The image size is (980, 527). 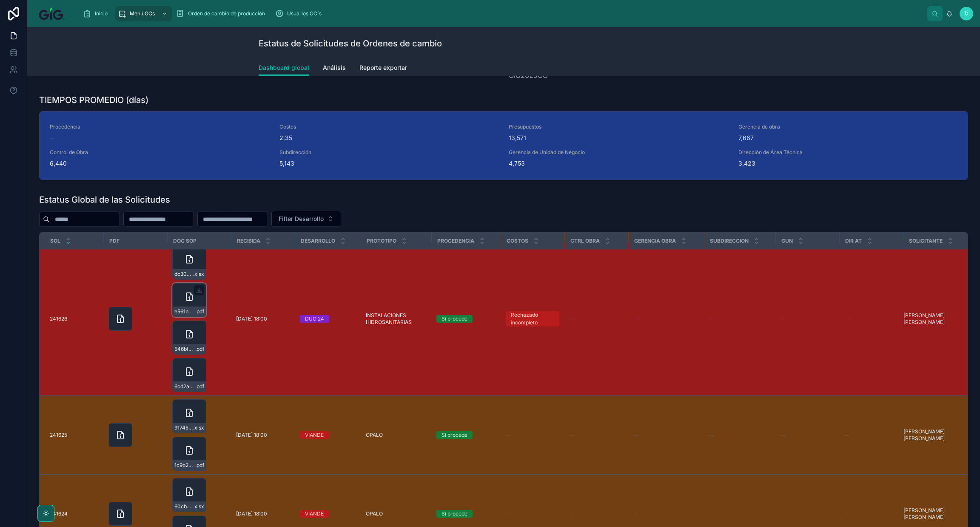 What do you see at coordinates (966, 14) in the screenshot?
I see `span: D` at bounding box center [966, 14].